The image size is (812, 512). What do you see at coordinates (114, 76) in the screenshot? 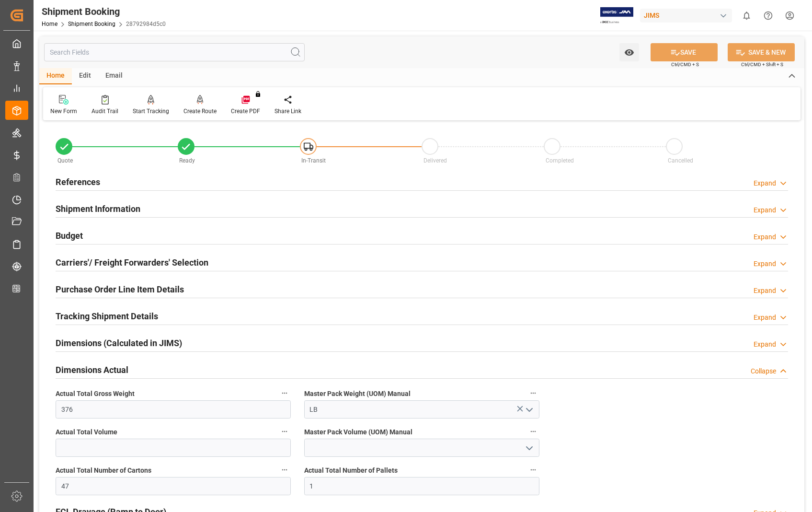
I see `div: Email` at bounding box center [114, 76].